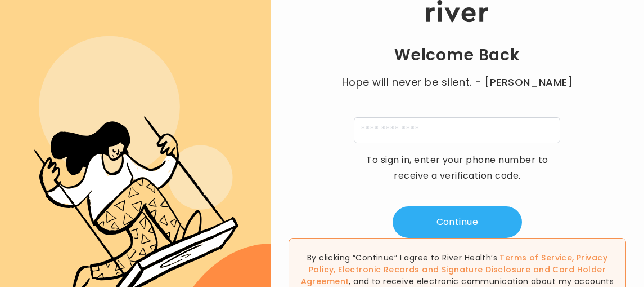 The image size is (644, 287). What do you see at coordinates (457, 82) in the screenshot?
I see `p: Hope will never be silent.` at bounding box center [457, 82].